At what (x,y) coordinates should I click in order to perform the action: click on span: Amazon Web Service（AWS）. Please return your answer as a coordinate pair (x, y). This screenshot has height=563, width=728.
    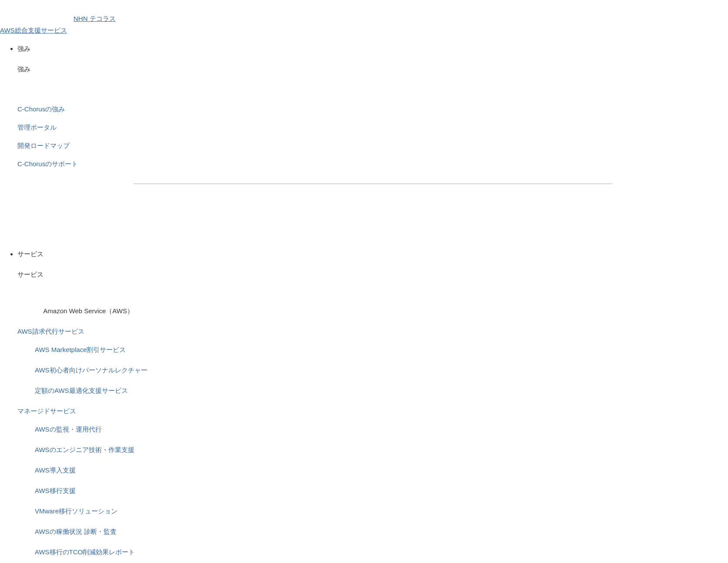
    Looking at the image, I should click on (88, 310).